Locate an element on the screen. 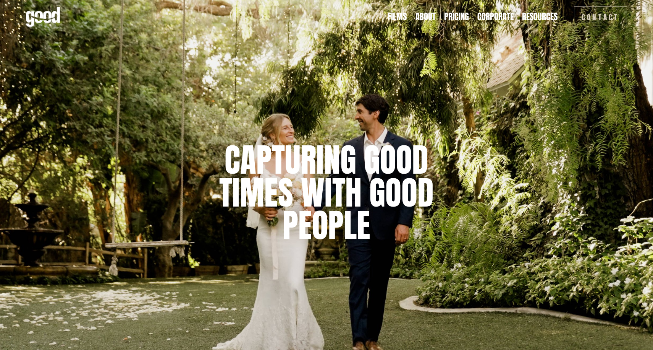 This screenshot has width=653, height=350. a: folder dropdown is located at coordinates (540, 16).